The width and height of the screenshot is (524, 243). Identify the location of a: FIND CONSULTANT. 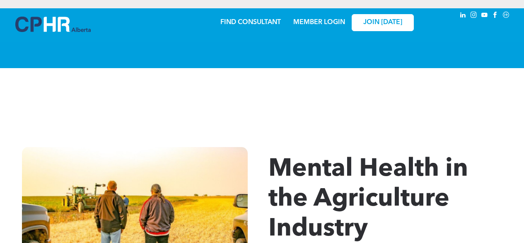
(251, 22).